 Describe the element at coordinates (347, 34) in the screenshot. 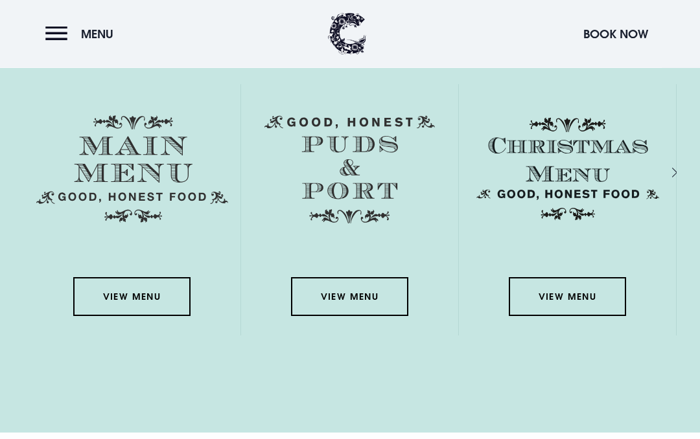

I see `img: Clandeboye Lodge` at that location.